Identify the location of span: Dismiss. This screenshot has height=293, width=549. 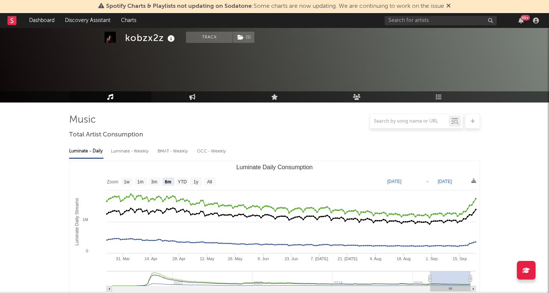
(448, 6).